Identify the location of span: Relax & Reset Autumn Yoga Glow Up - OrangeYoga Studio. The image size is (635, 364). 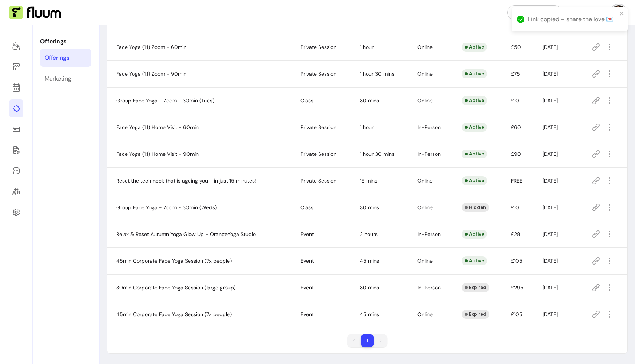
(186, 234).